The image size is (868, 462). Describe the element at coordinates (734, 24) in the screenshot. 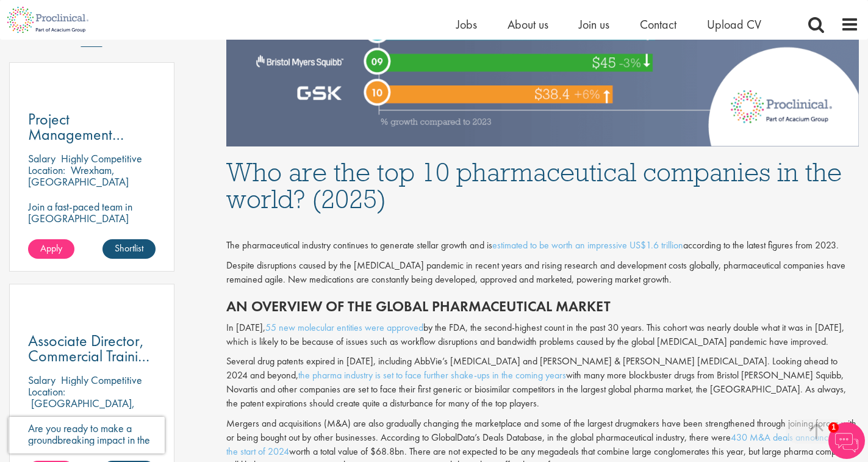

I see `a: Upload CV` at that location.